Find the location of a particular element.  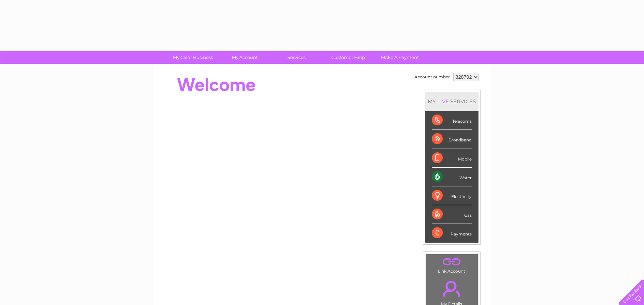

a: My Account is located at coordinates (244, 57).